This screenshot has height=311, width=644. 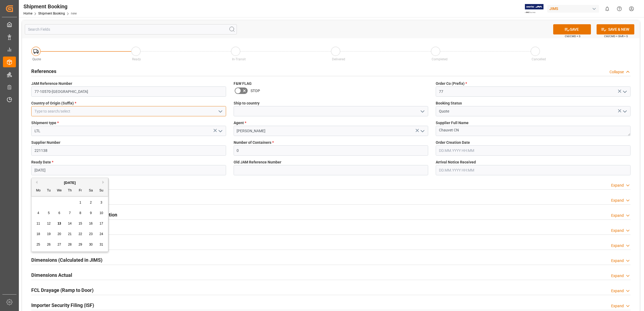 What do you see at coordinates (534, 9) in the screenshot?
I see `img: Exertis%20JAM%20-%20Email%20Logo.jpg_1722504956.jpg` at bounding box center [534, 9].